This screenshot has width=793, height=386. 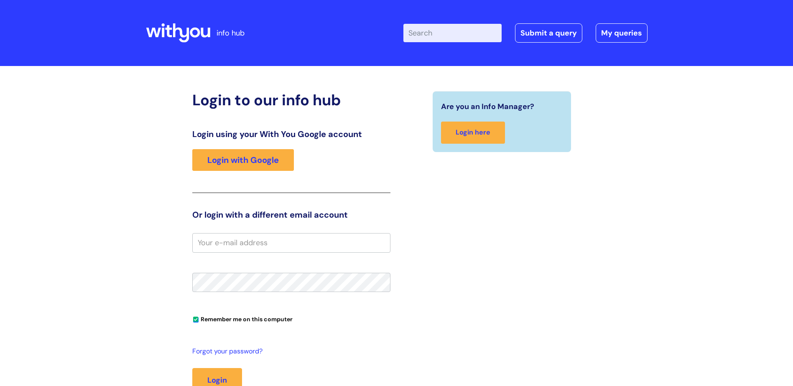 I want to click on a: Forgot your password?, so click(x=289, y=352).